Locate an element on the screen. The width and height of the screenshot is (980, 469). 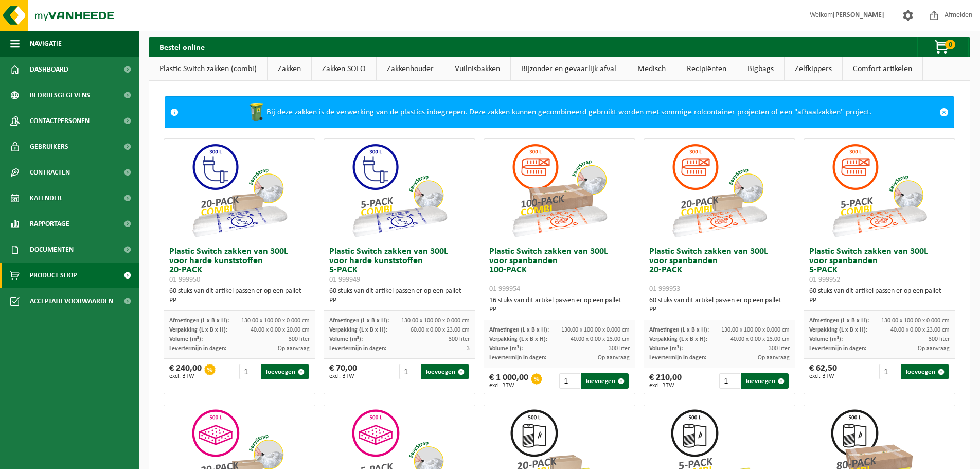
span: 40.00 x 0.00 x 20.00 cm is located at coordinates (279, 330).